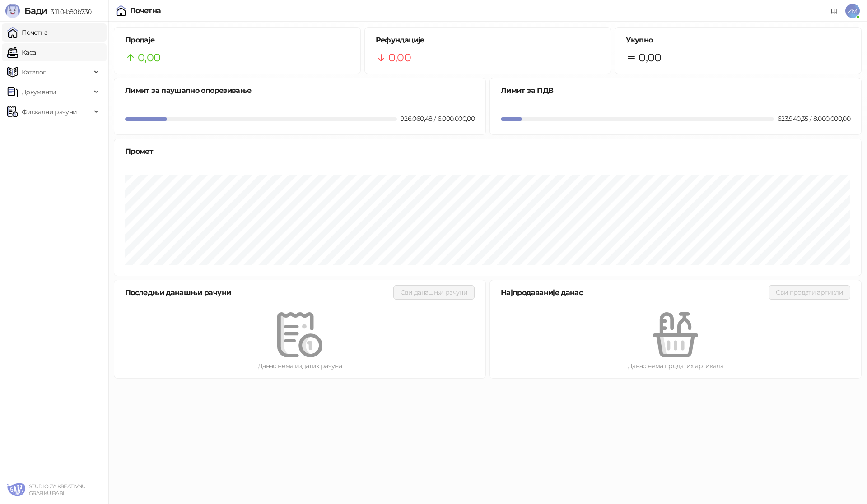 This screenshot has height=504, width=867. What do you see at coordinates (634, 292) in the screenshot?
I see `div: Најпродаваније данас` at bounding box center [634, 292].